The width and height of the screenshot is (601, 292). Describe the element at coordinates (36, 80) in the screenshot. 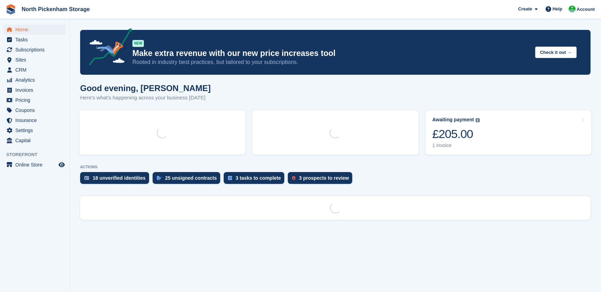

I see `span: Analytics` at that location.